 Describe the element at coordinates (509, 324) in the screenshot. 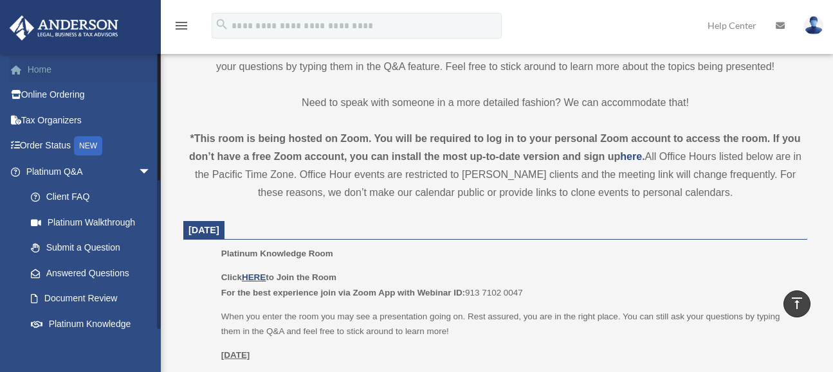

I see `p: When you enter the room you may see a presentation going on. Rest assured, you are in the right p...` at that location.